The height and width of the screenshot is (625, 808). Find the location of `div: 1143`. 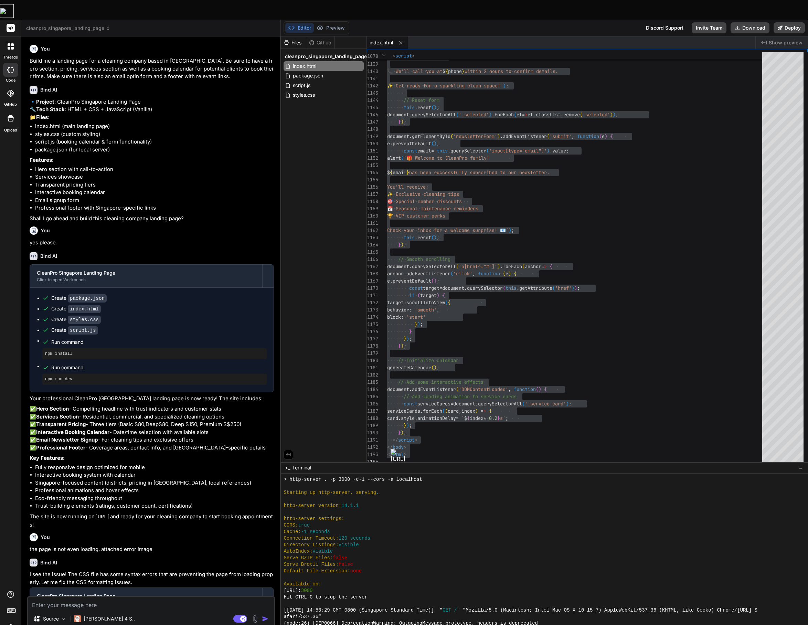

div: 1143 is located at coordinates (372, 93).